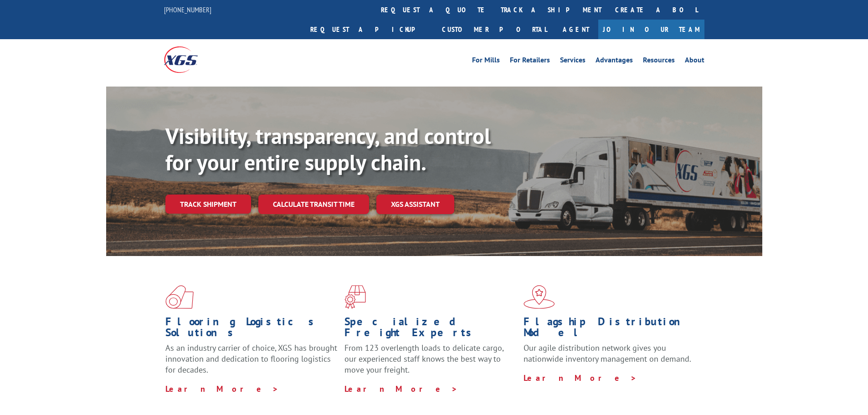  What do you see at coordinates (610, 329) in the screenshot?
I see `h1: Flagship Distribution Model` at bounding box center [610, 329].